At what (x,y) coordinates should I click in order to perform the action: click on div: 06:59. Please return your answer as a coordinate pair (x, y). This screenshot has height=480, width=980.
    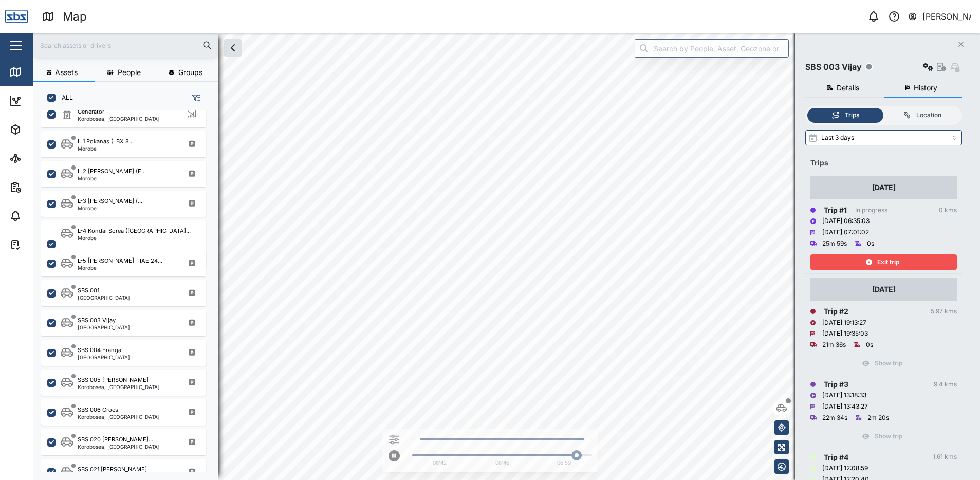
    Looking at the image, I should click on (564, 463).